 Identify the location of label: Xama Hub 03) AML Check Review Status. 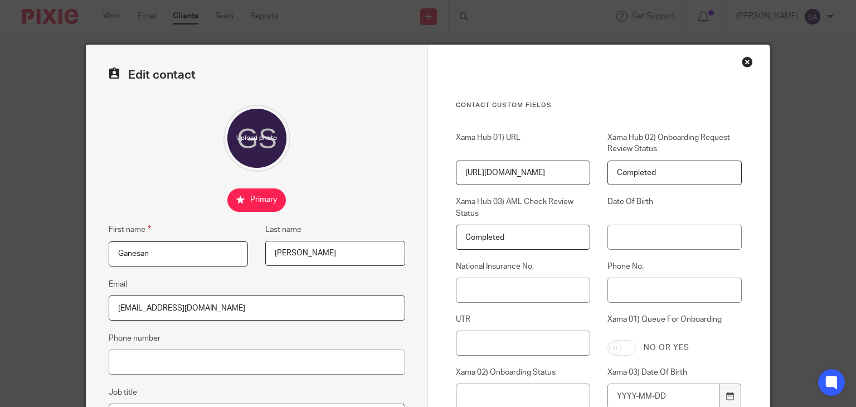
(523, 207).